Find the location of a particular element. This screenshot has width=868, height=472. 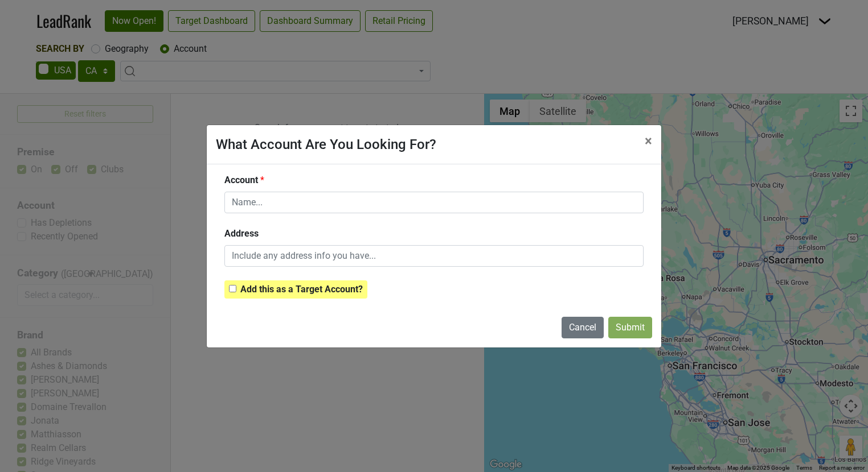

button: Cancel is located at coordinates (583, 328).